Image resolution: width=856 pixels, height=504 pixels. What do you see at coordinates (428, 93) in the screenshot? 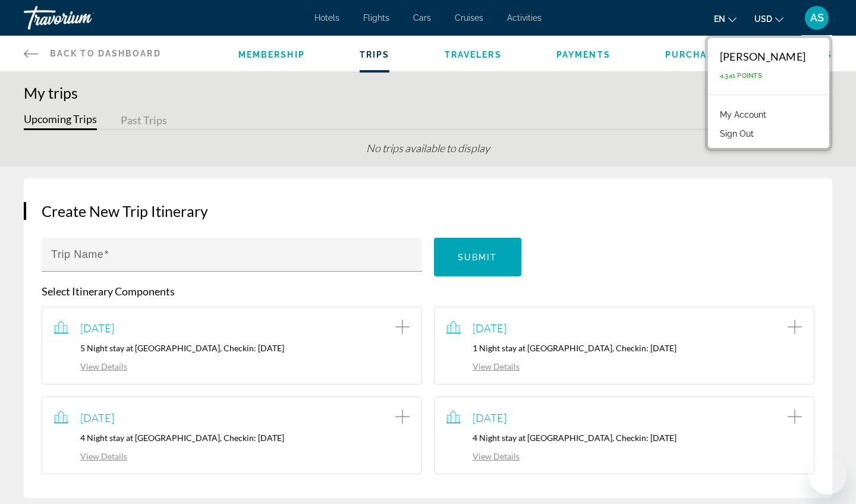
I see `h1: My trips` at bounding box center [428, 93].